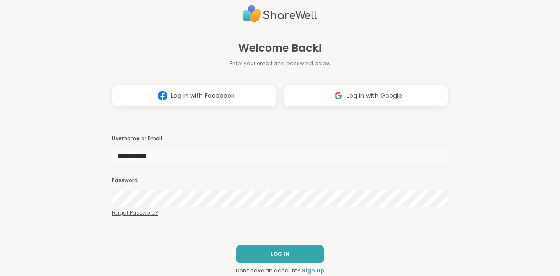 Image resolution: width=560 pixels, height=276 pixels. What do you see at coordinates (203, 96) in the screenshot?
I see `span: Log in with Facebook` at bounding box center [203, 96].